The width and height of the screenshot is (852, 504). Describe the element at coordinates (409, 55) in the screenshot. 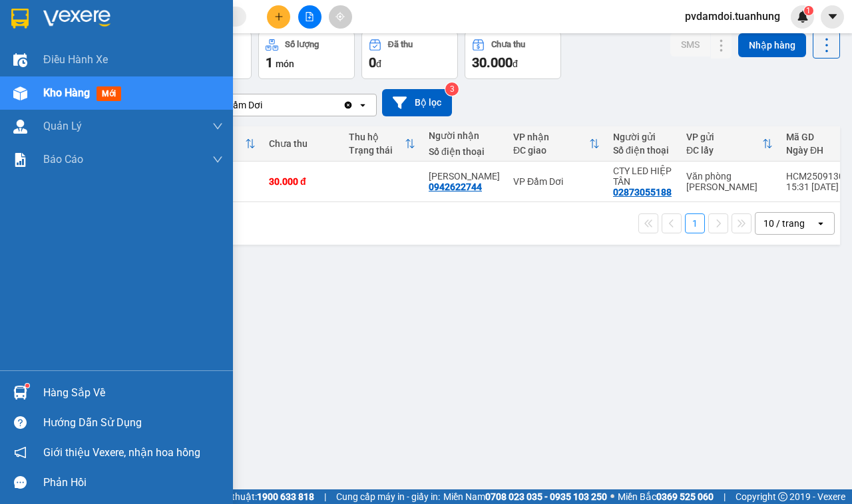

I see `button: Đã thu0đ` at that location.